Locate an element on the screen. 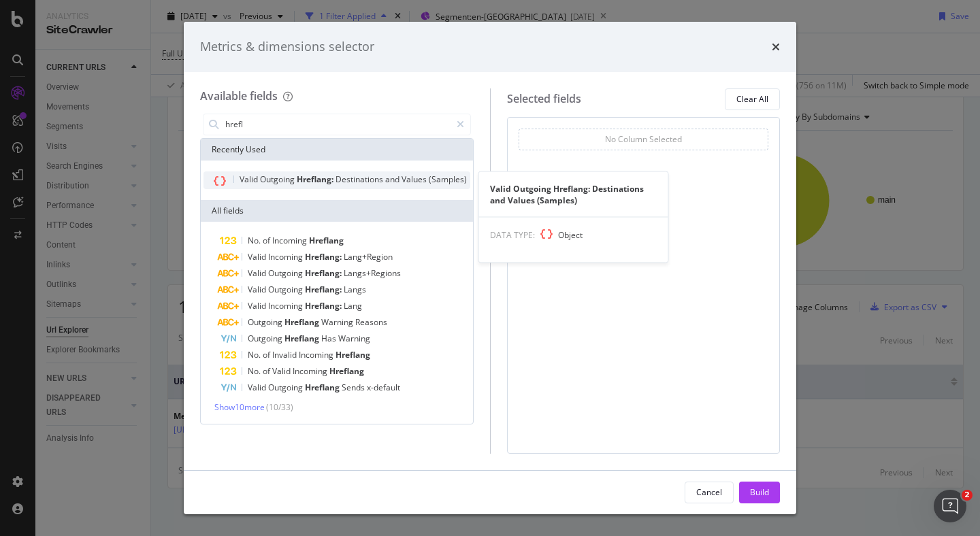 The width and height of the screenshot is (980, 536). div: Available fields is located at coordinates (239, 96).